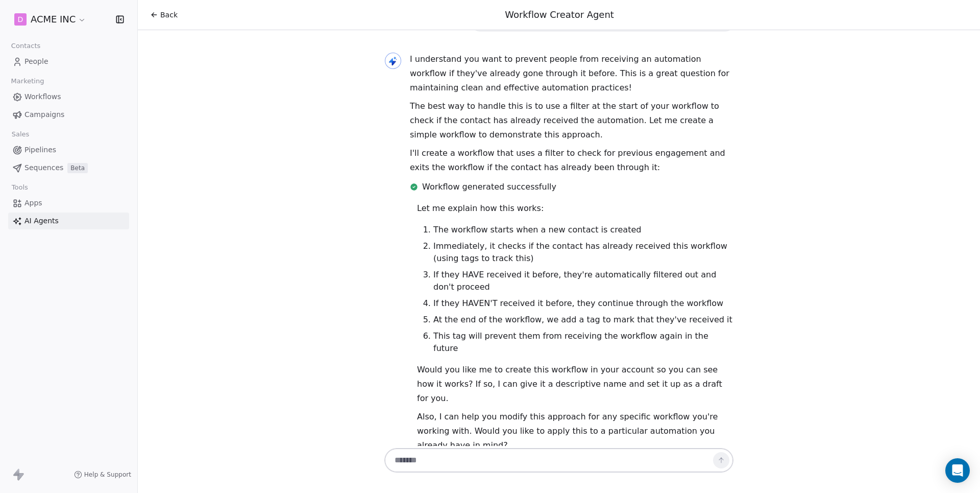 Image resolution: width=980 pixels, height=493 pixels. I want to click on li: Immediately, it checks if the contact has already received this workflow (using tags to track this), so click(583, 253).